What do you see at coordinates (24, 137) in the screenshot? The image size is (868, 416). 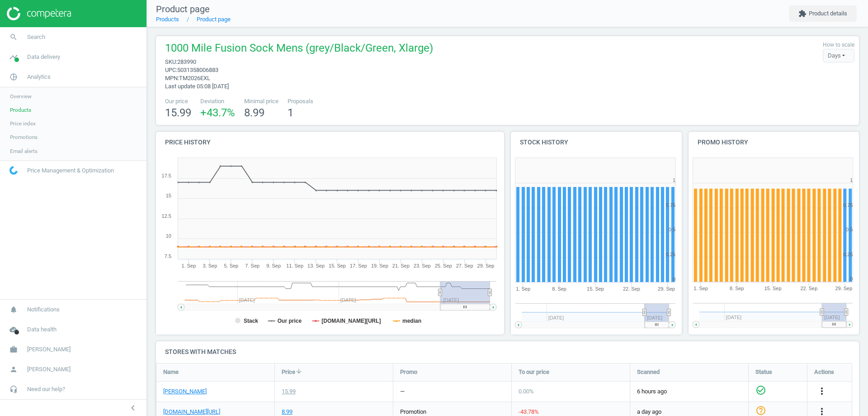 I see `span: Promotions` at bounding box center [24, 137].